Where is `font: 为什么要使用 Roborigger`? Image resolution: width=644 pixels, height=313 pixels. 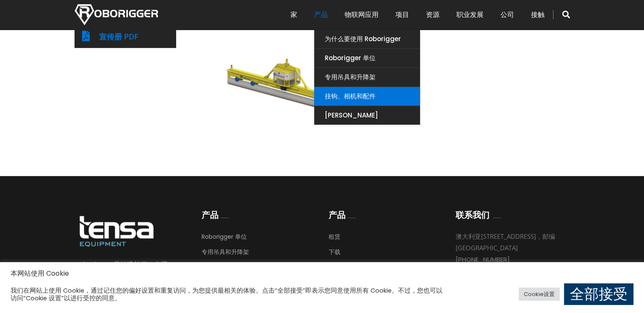 font: 为什么要使用 Roborigger is located at coordinates (363, 39).